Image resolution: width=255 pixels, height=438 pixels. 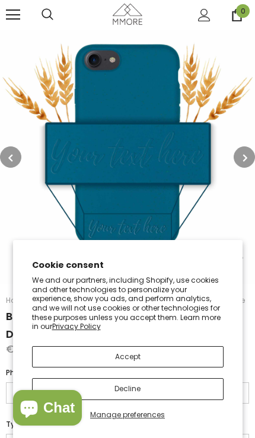 What do you see at coordinates (128, 265) in the screenshot?
I see `h2: Cookie consent` at bounding box center [128, 265].